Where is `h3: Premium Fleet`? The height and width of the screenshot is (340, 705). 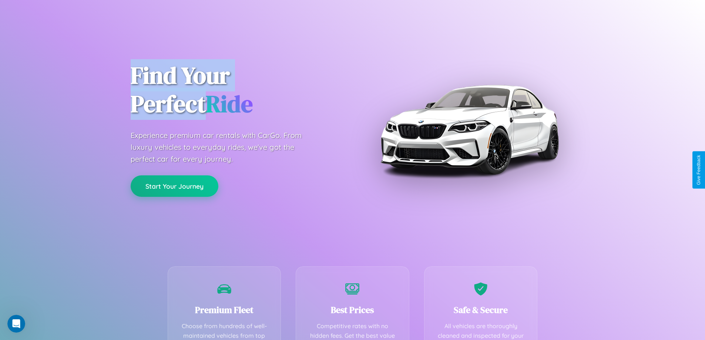 h3: Premium Fleet is located at coordinates (224, 310).